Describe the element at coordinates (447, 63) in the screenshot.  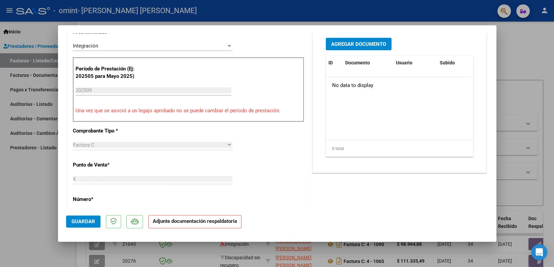
I see `span: Subido` at that location.